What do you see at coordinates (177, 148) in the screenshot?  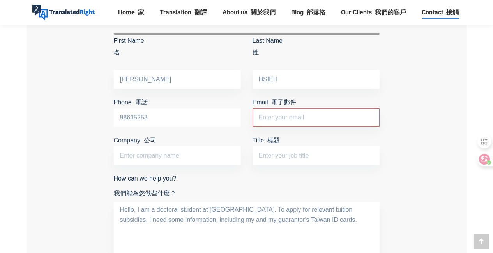 I see `label: Company` at bounding box center [177, 148].